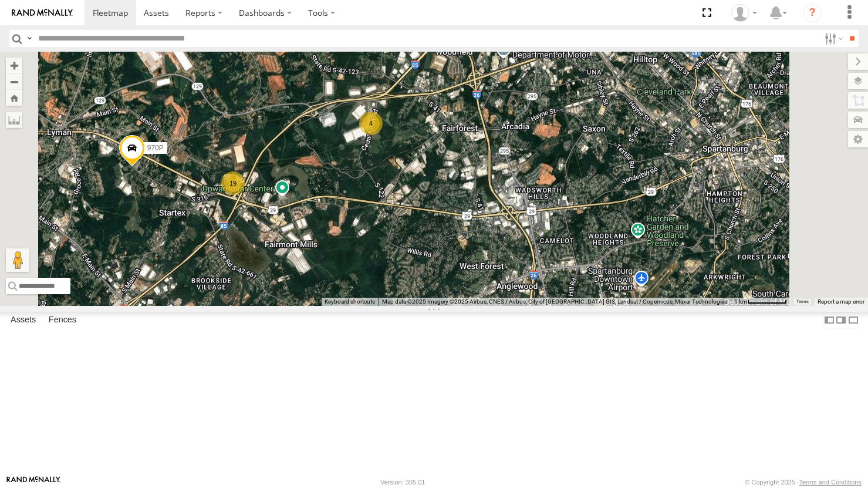 The width and height of the screenshot is (868, 488). What do you see at coordinates (744, 13) in the screenshot?
I see `div: Trinity Dispatch` at bounding box center [744, 13].